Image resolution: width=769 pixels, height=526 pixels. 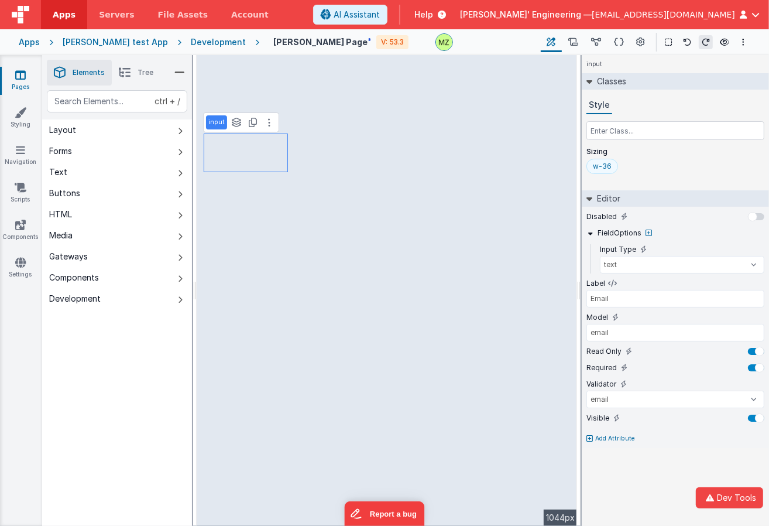 What do you see at coordinates (675, 438) in the screenshot?
I see `button: Add Attribute` at bounding box center [675, 438].